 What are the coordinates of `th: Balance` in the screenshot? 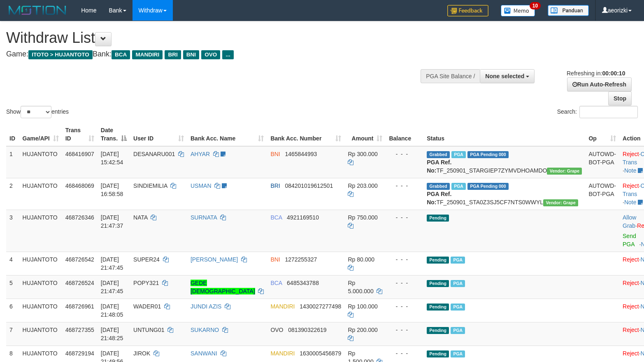 It's located at (405, 134).